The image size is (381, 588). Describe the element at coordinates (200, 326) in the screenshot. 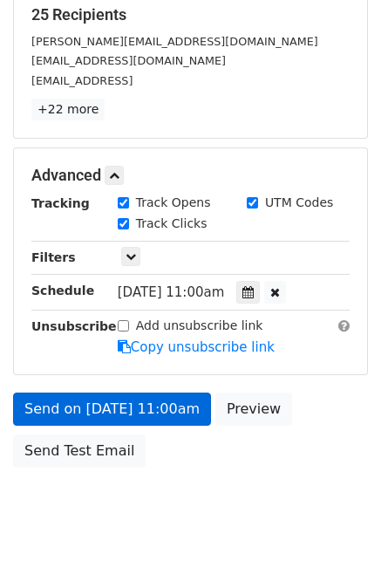

I see `label: Add unsubscribe link` at that location.